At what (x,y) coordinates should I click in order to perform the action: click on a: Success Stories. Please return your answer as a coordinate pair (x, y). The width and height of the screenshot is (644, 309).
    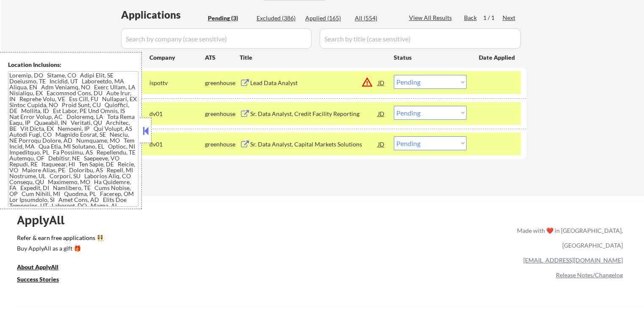
    Looking at the image, I should click on (44, 280).